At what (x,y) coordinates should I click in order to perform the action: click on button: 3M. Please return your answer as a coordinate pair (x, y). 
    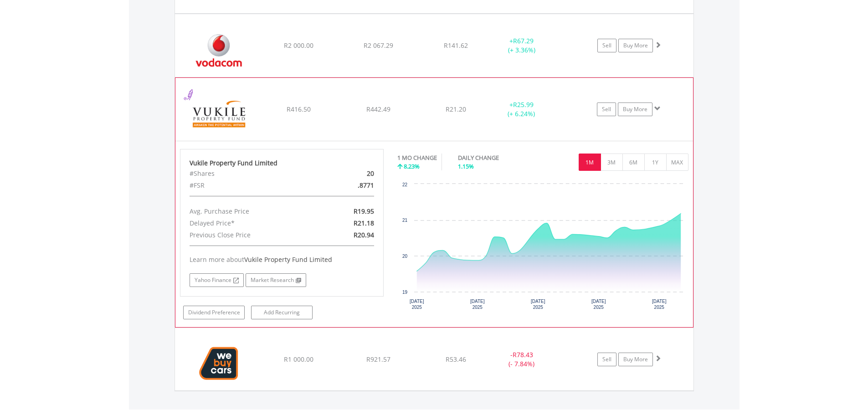
    Looking at the image, I should click on (612, 162).